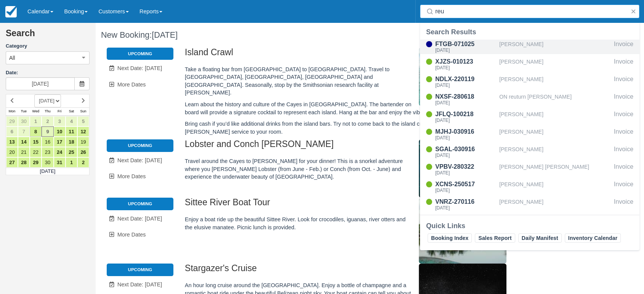  I want to click on h2: Island Crawl, so click(356, 55).